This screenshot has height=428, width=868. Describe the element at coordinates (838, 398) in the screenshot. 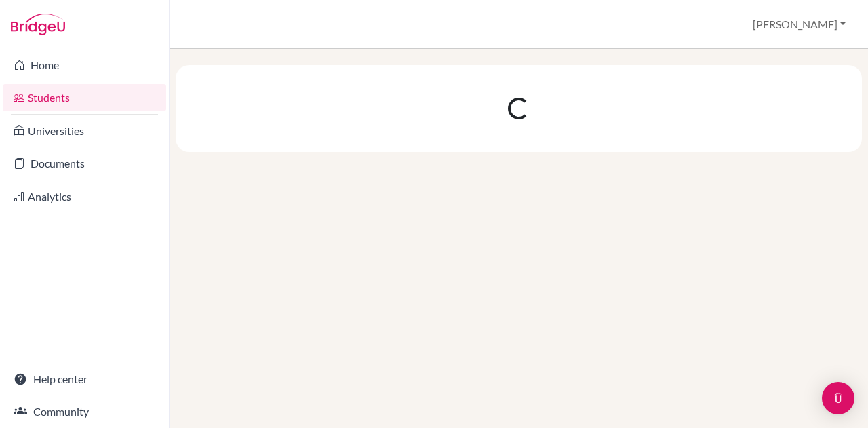

I see `div: Open Intercom Messenger` at that location.